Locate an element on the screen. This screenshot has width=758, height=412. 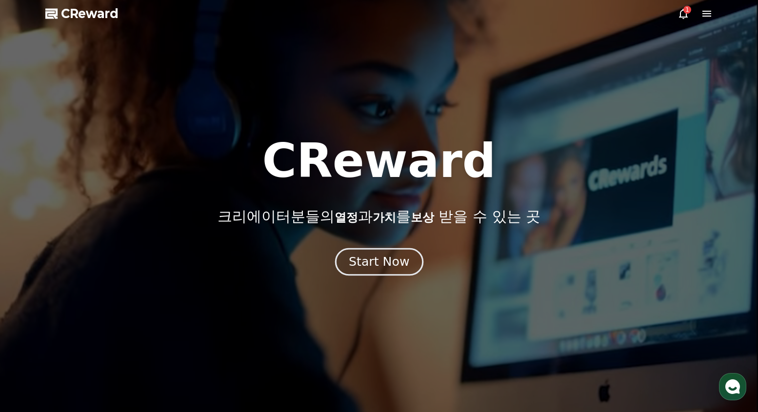
a: 1 is located at coordinates (684, 14).